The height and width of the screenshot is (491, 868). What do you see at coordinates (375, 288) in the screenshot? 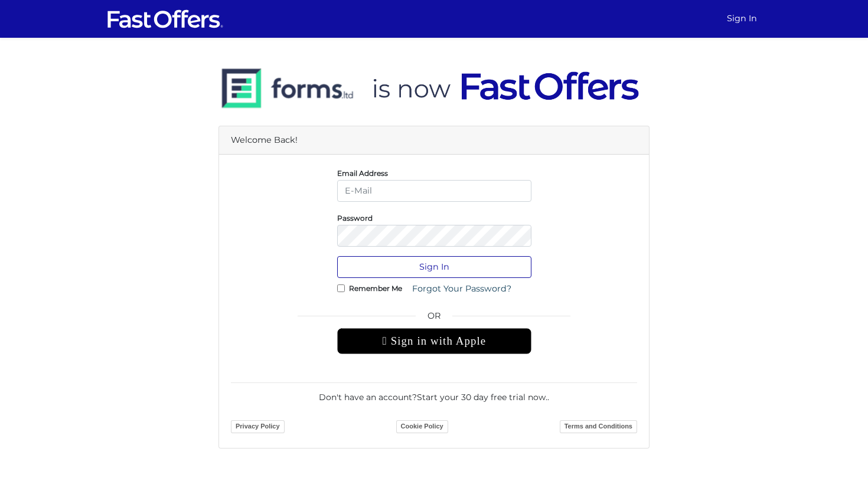
I see `label: Remember Me` at bounding box center [375, 288].